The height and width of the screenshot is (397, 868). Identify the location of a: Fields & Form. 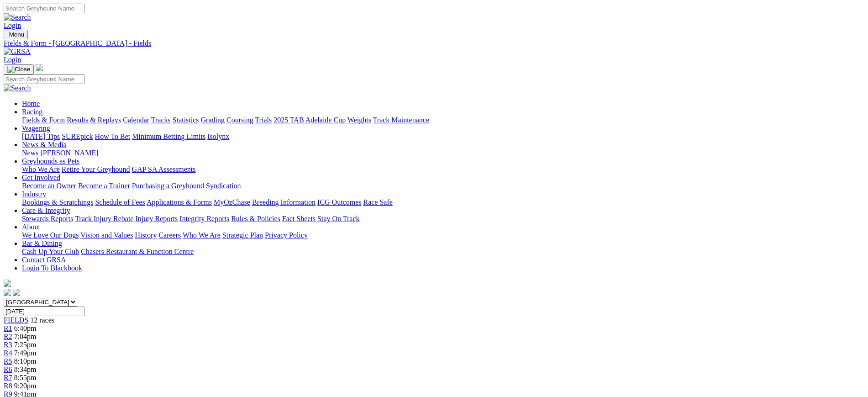
(43, 120).